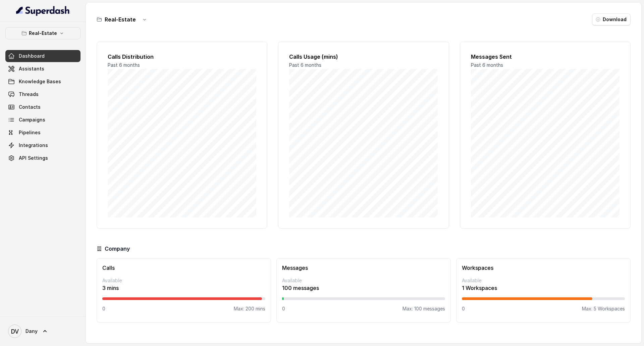  Describe the element at coordinates (15, 331) in the screenshot. I see `text: DV` at that location.